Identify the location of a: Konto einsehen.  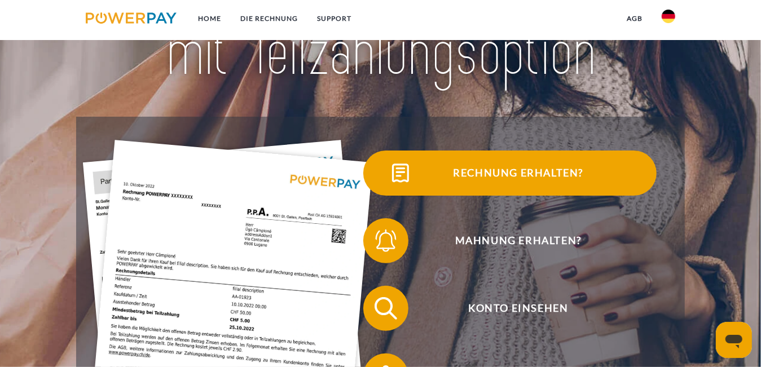
(510, 309).